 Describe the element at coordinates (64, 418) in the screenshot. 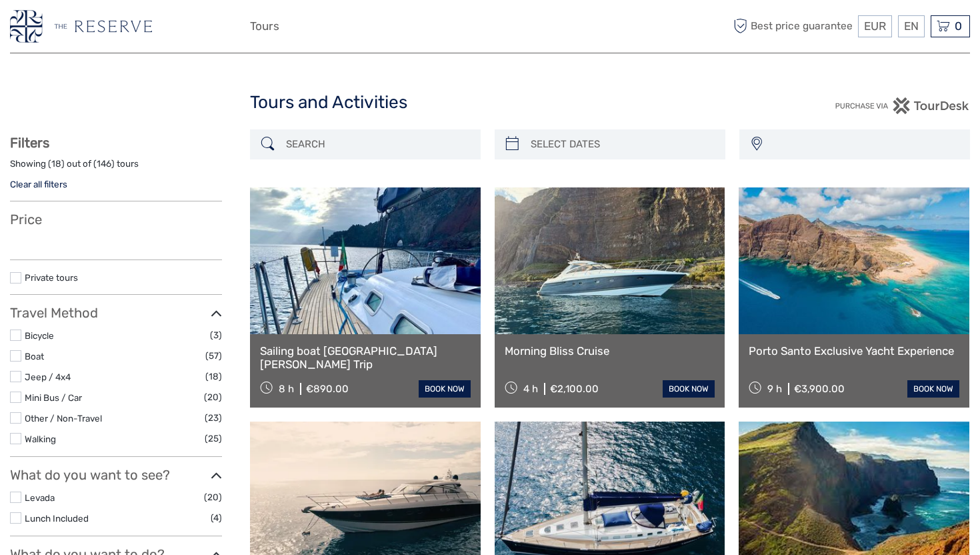

I see `a: Other / Non-Travel` at that location.